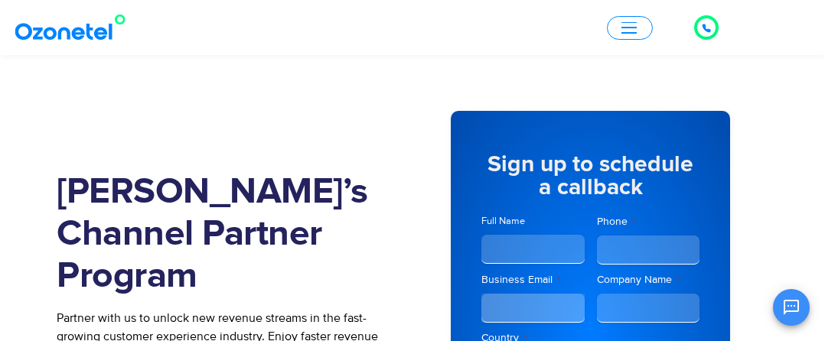 The height and width of the screenshot is (341, 825). Describe the element at coordinates (590, 176) in the screenshot. I see `h5: Sign up to schedule a callback` at that location.